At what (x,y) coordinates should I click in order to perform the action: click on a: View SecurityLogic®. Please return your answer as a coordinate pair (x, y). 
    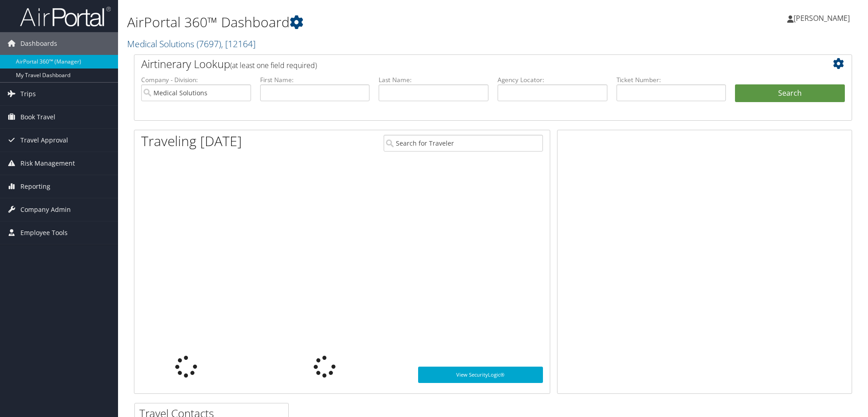
    Looking at the image, I should click on (480, 375).